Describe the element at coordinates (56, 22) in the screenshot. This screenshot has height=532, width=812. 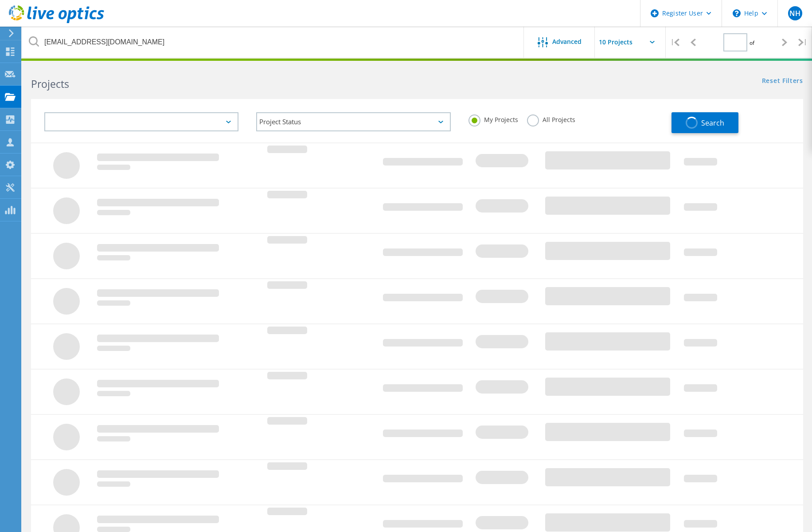
I see `a: Live Optics Dashboard` at that location.